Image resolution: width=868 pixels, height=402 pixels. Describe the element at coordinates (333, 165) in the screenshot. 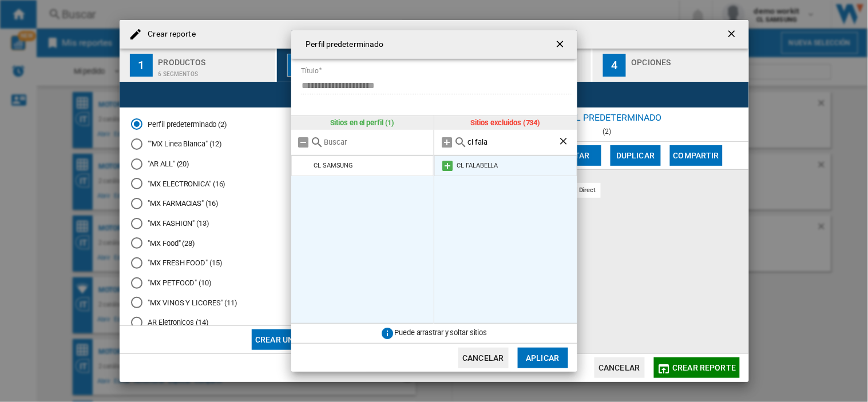

I see `div: CL SAMSUNG` at that location.